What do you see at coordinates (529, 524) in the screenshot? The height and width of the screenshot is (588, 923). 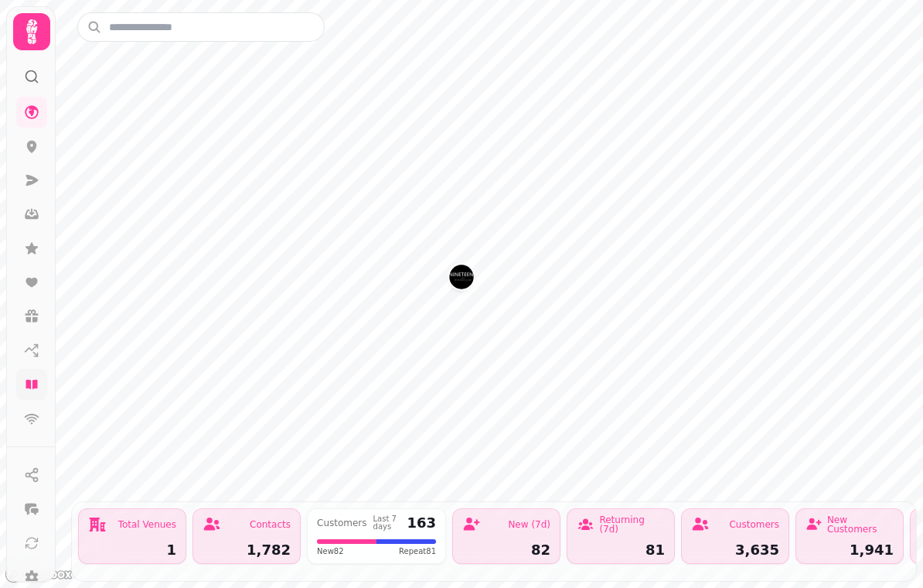 I see `div: New (7d)` at bounding box center [529, 524].